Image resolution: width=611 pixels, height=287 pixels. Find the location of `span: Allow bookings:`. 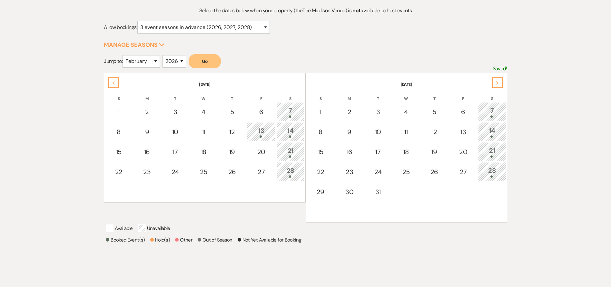

span: Allow bookings: is located at coordinates (120, 27).